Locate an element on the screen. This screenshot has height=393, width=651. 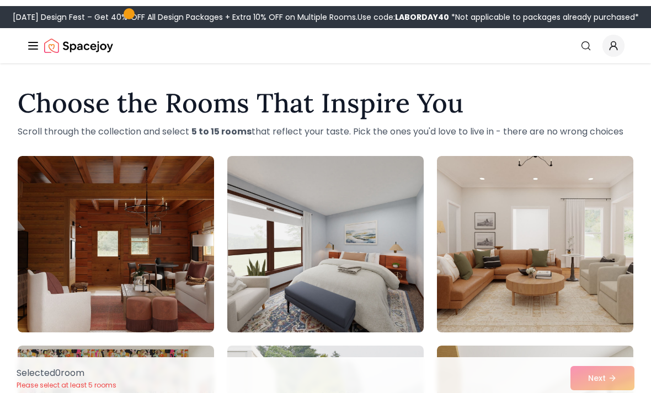
a: Spacejoy is located at coordinates (78, 40).